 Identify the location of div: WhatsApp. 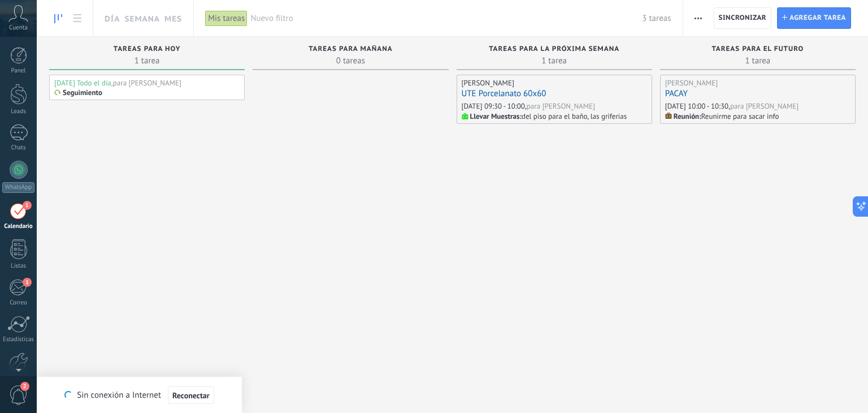
(18, 187).